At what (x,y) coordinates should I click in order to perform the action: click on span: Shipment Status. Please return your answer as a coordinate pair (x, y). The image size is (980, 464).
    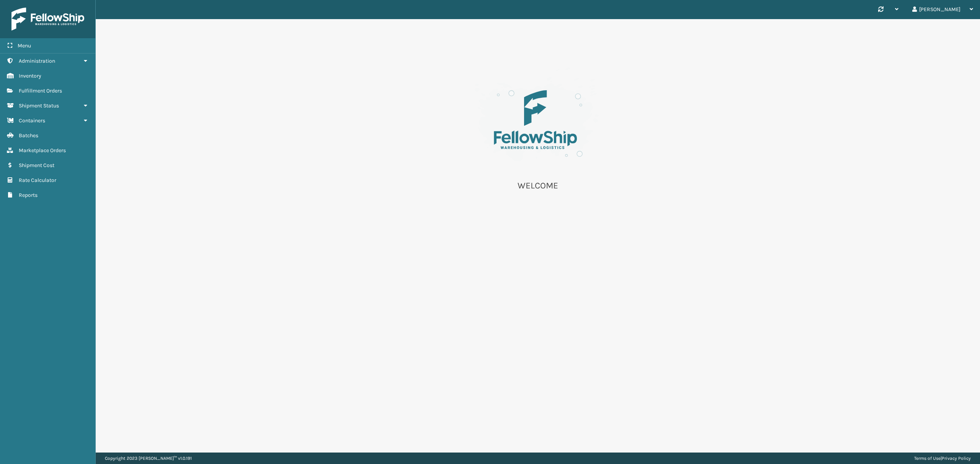
    Looking at the image, I should click on (39, 105).